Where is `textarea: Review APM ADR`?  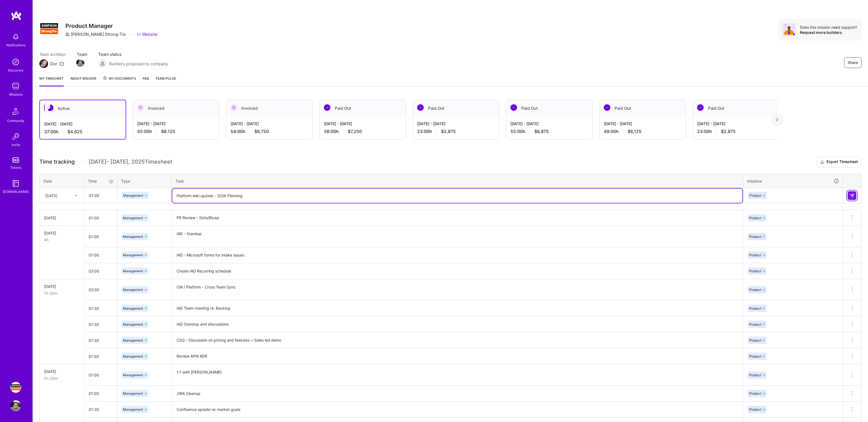 textarea: Review APM ADR is located at coordinates (457, 356).